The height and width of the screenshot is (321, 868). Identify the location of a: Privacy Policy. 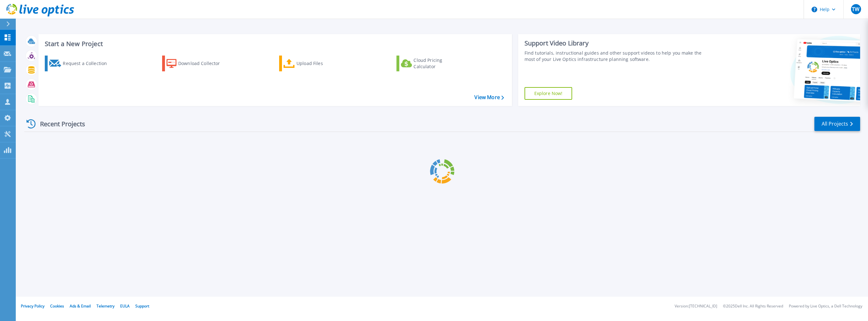
(33, 306).